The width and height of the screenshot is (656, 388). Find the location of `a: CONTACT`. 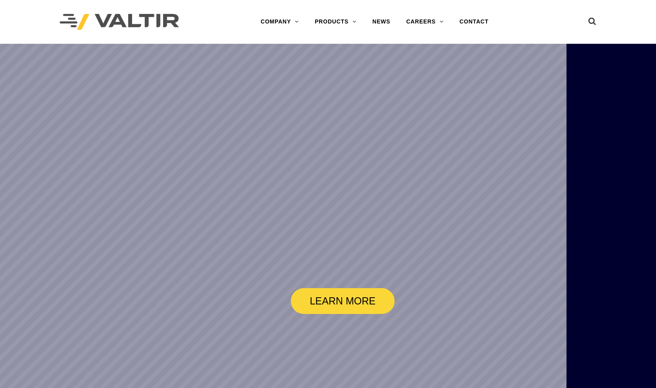

a: CONTACT is located at coordinates (474, 22).